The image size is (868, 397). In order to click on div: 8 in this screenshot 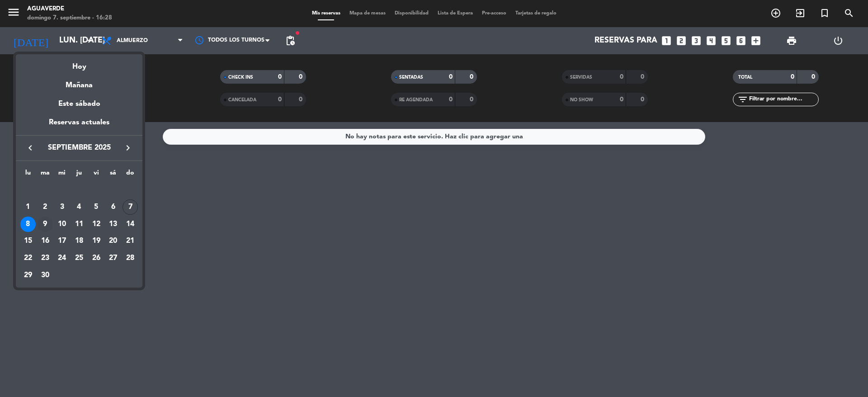, I will do `click(28, 224)`.